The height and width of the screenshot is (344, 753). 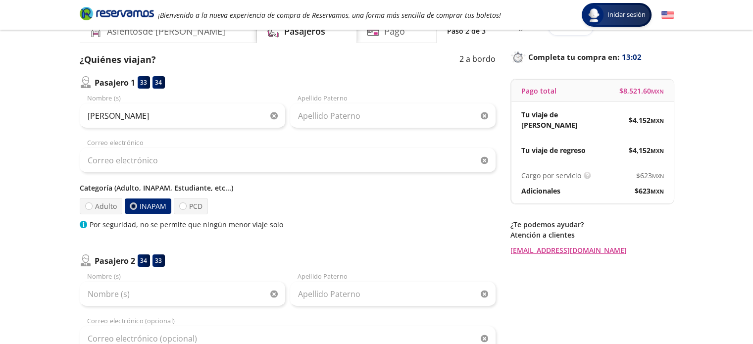 I want to click on p: Adicionales, so click(x=540, y=191).